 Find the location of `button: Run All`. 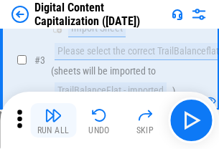

button: Run All is located at coordinates (53, 121).